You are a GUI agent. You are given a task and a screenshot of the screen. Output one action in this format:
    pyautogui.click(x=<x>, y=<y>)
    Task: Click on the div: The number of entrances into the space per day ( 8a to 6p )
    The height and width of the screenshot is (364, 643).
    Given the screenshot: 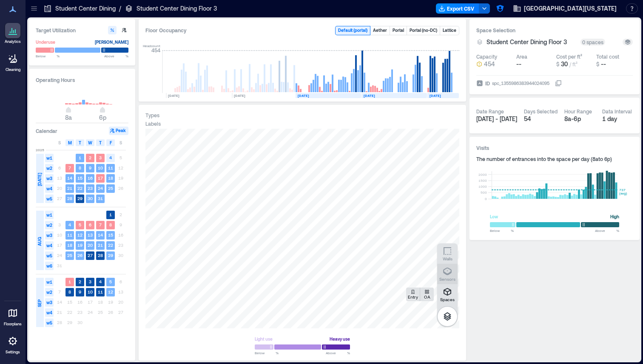 What is the action you would take?
    pyautogui.click(x=555, y=159)
    